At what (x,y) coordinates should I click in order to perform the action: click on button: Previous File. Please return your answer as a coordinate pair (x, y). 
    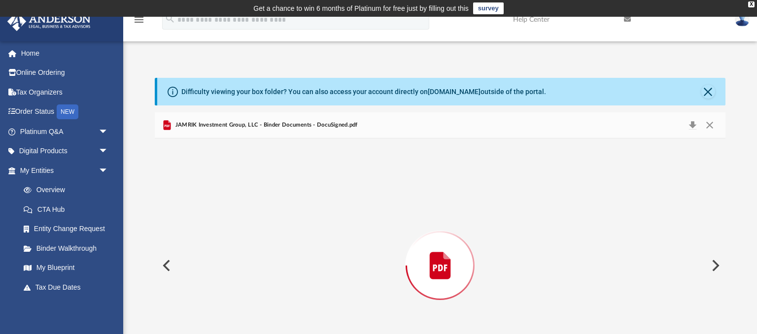
    Looking at the image, I should click on (166, 266).